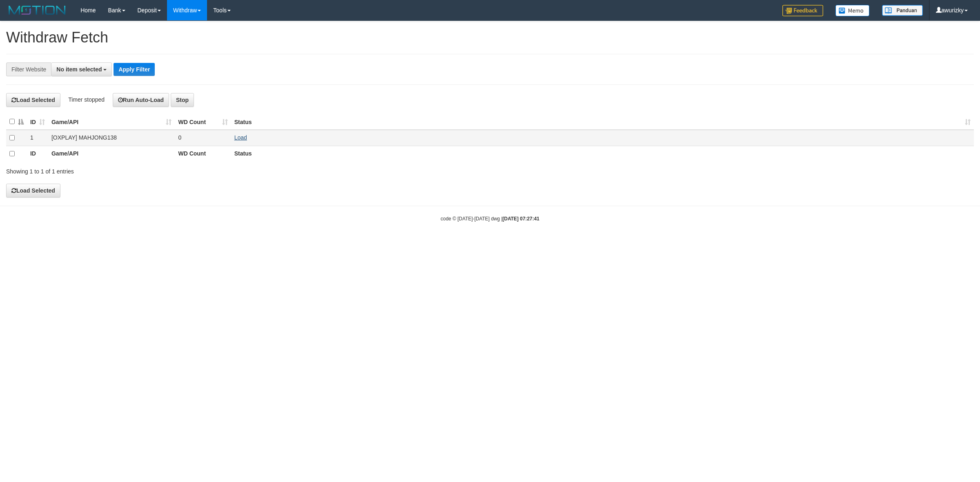 The height and width of the screenshot is (482, 980). Describe the element at coordinates (602, 153) in the screenshot. I see `th: Status` at that location.